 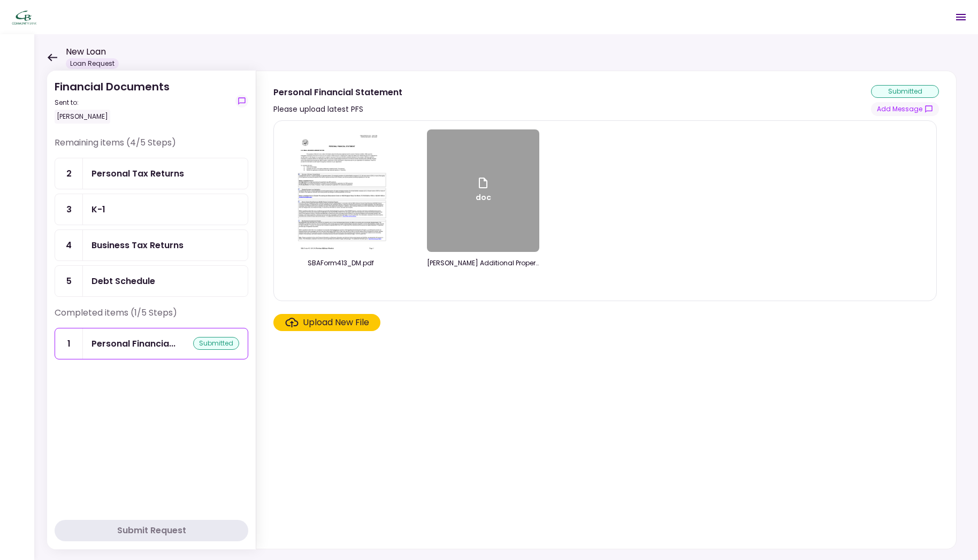 I want to click on div: Completed items (1/5 Steps), so click(x=151, y=317).